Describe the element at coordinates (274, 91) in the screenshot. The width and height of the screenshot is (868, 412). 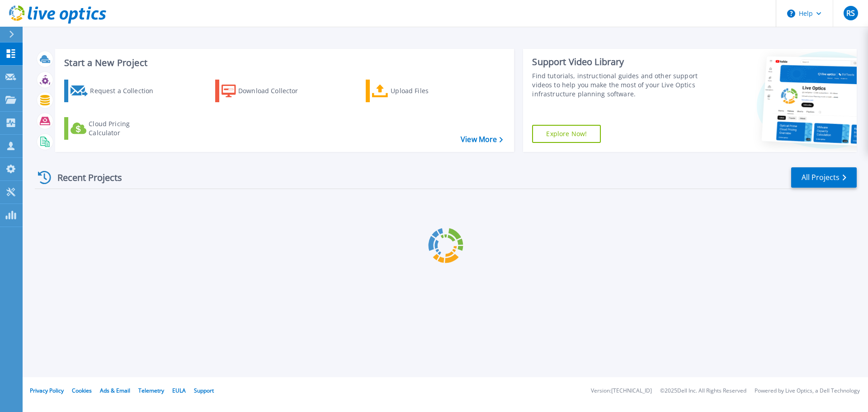
I see `div: Download Collector` at that location.